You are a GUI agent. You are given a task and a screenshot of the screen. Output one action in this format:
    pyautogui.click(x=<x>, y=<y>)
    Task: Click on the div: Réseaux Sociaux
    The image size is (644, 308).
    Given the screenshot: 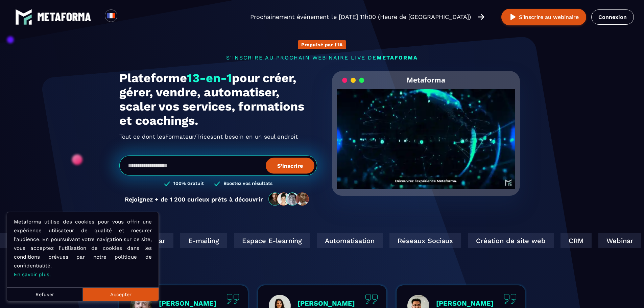 What is the action you would take?
    pyautogui.click(x=424, y=241)
    